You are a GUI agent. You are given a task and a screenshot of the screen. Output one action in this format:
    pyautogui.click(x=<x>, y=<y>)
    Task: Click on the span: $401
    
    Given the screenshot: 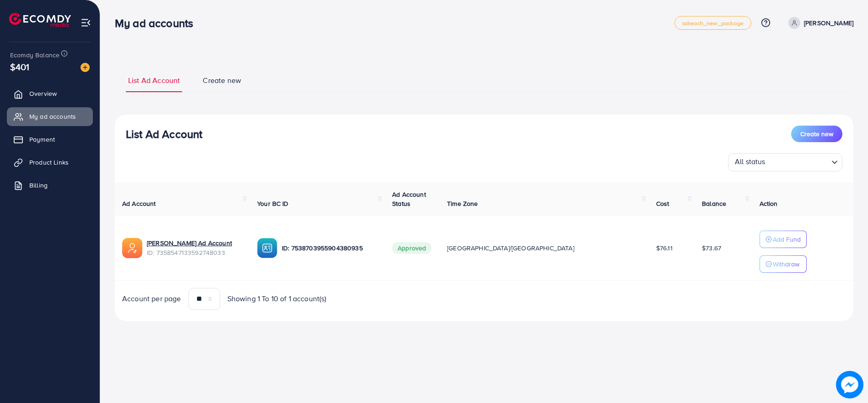 What is the action you would take?
    pyautogui.click(x=20, y=66)
    